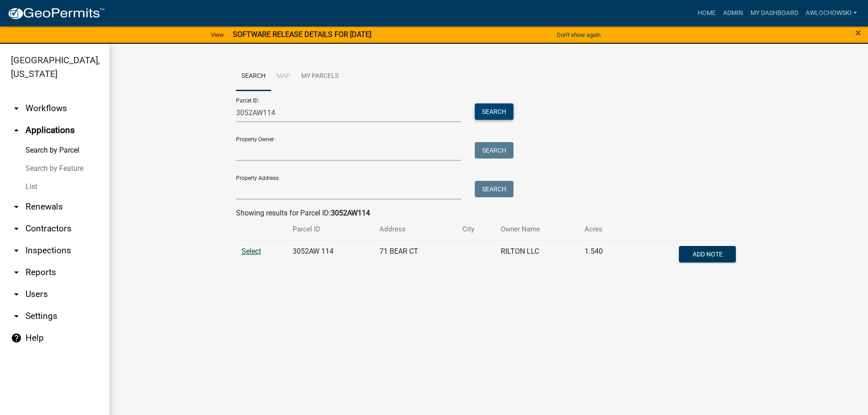  I want to click on th: City, so click(476, 229).